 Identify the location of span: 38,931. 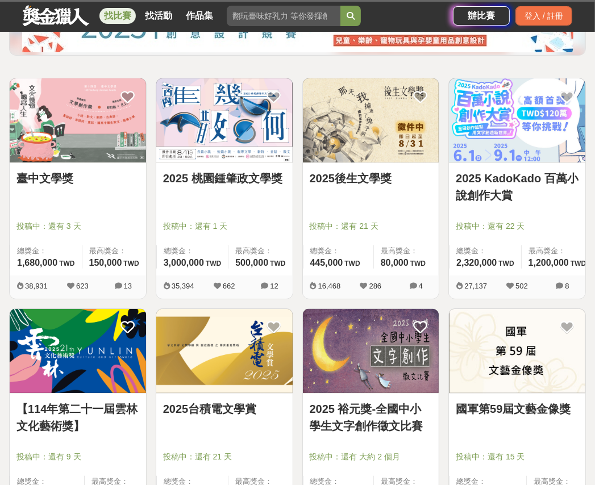
(36, 286).